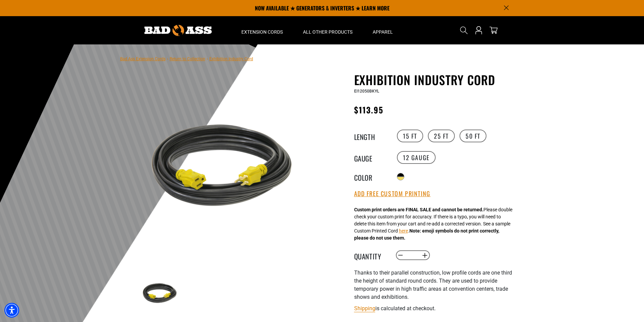 This screenshot has height=322, width=644. I want to click on button: here, so click(403, 231).